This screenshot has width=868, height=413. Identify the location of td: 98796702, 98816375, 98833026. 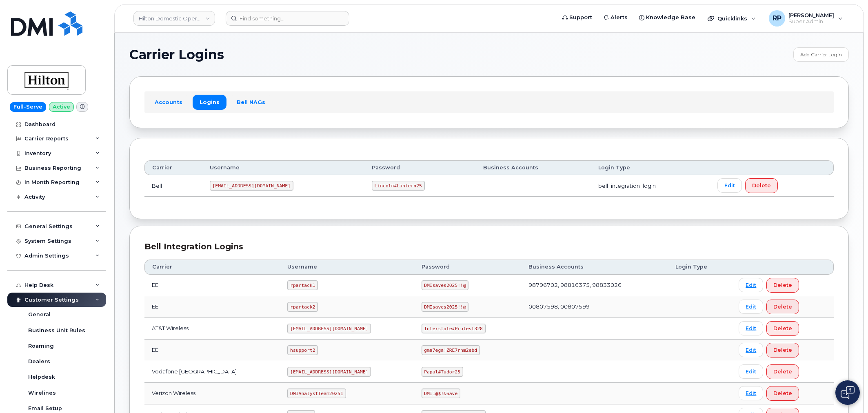
(595, 285).